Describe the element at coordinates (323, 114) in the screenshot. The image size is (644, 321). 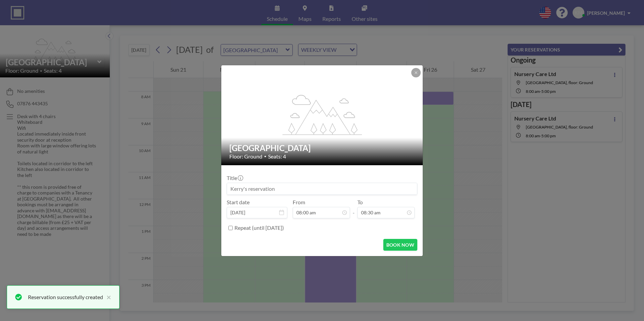
I see `g: flex-grow: 1.2;` at that location.